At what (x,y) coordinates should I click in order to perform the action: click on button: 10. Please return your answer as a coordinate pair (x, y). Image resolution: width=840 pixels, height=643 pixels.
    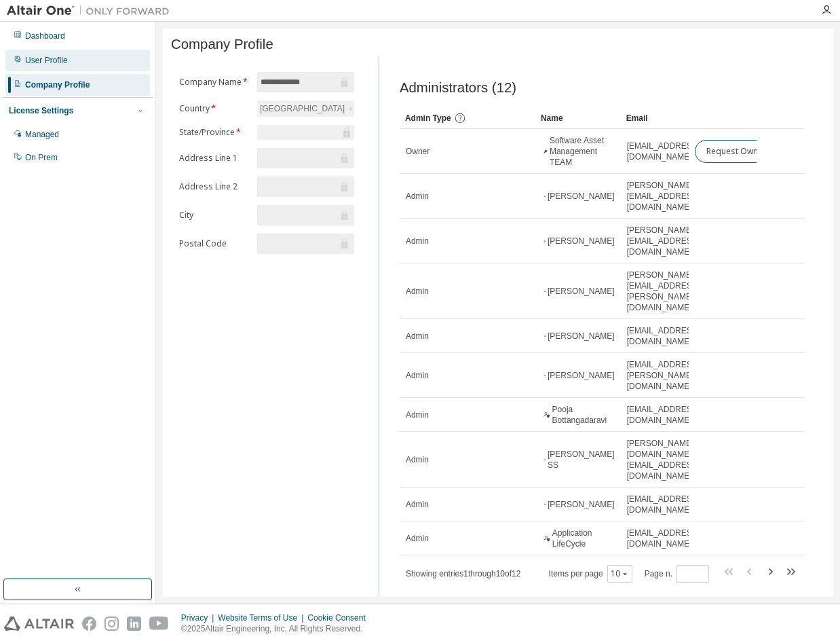
    Looking at the image, I should click on (620, 574).